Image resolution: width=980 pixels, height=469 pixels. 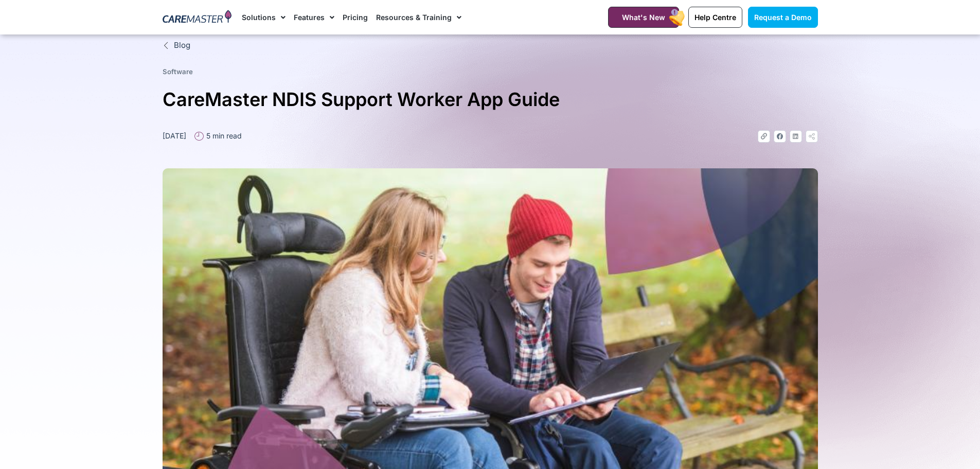 What do you see at coordinates (490, 45) in the screenshot?
I see `a: Blog` at bounding box center [490, 45].